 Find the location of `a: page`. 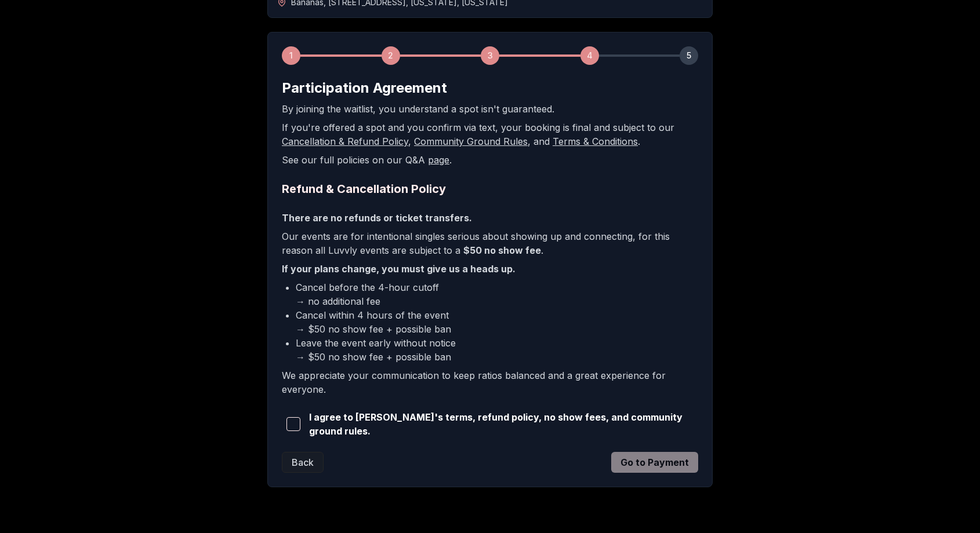

a: page is located at coordinates (438, 160).